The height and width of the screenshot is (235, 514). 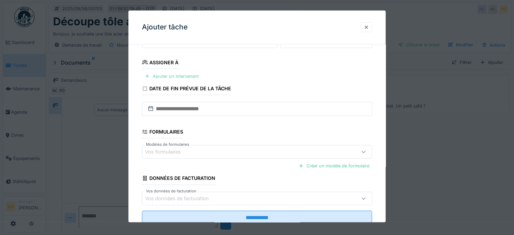 What do you see at coordinates (172, 76) in the screenshot?
I see `div: Ajouter un intervenant` at bounding box center [172, 76].